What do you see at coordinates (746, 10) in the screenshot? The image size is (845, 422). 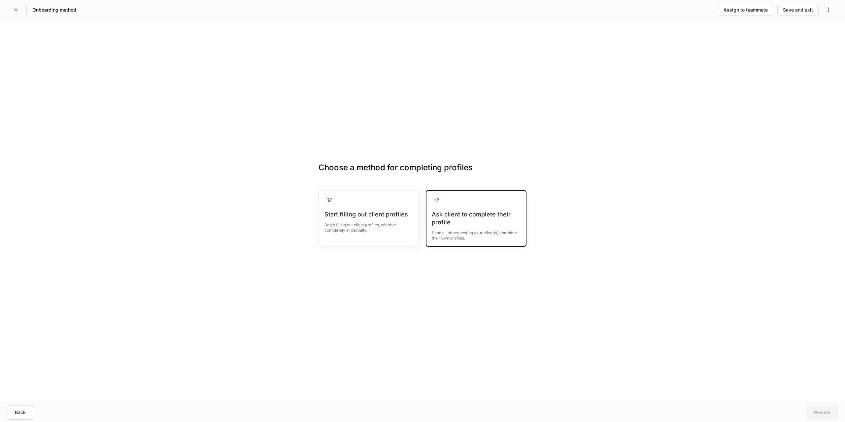 I see `div: Assign to teammate` at bounding box center [746, 10].